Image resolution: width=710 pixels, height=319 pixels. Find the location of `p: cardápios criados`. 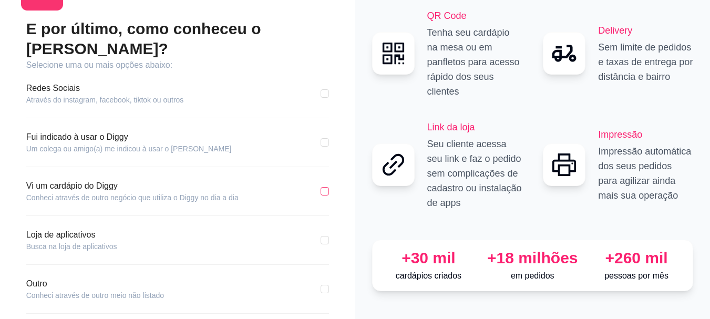

p: cardápios criados is located at coordinates (429, 276).